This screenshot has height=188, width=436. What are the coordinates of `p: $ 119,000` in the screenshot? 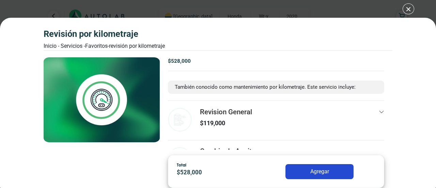 It's located at (226, 123).